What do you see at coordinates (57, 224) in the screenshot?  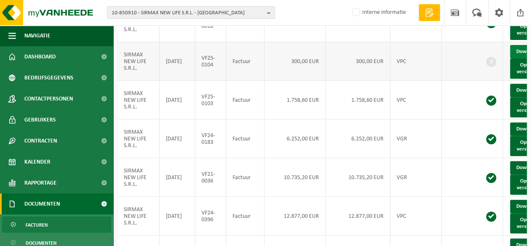 I see `a: Facturen` at bounding box center [57, 224].